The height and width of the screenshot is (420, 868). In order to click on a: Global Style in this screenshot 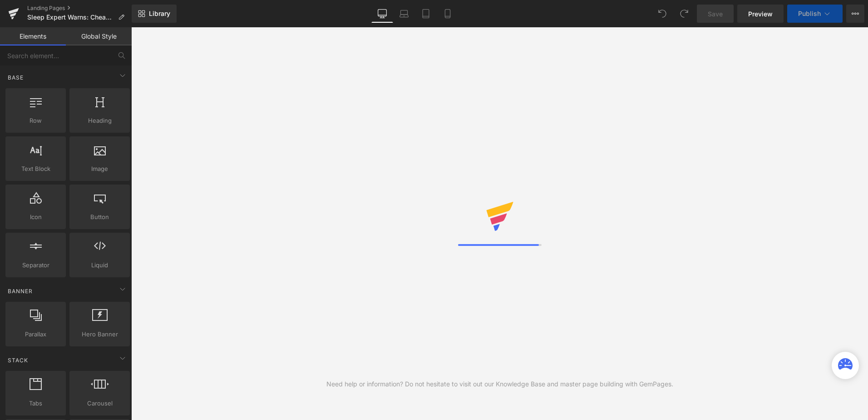, I will do `click(99, 36)`.